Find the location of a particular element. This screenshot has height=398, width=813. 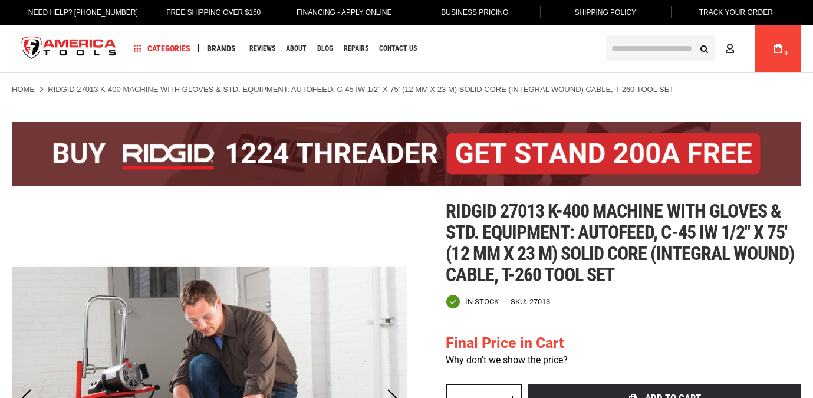

a: Blog is located at coordinates (325, 48).